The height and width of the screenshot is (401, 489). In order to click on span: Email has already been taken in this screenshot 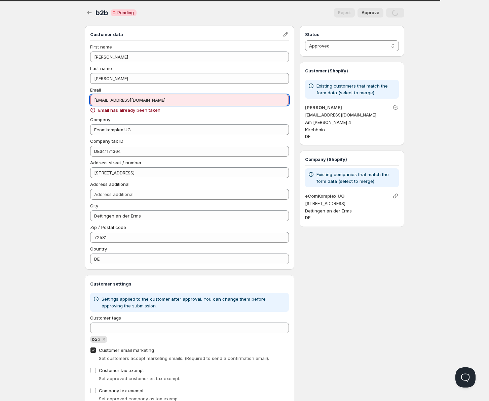, I will do `click(129, 110)`.